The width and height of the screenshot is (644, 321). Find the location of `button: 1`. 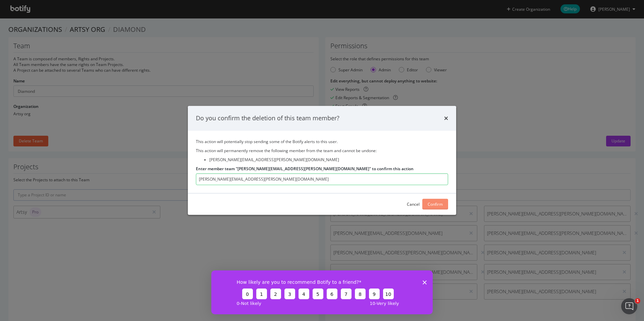

button: 1 is located at coordinates (50, 24).